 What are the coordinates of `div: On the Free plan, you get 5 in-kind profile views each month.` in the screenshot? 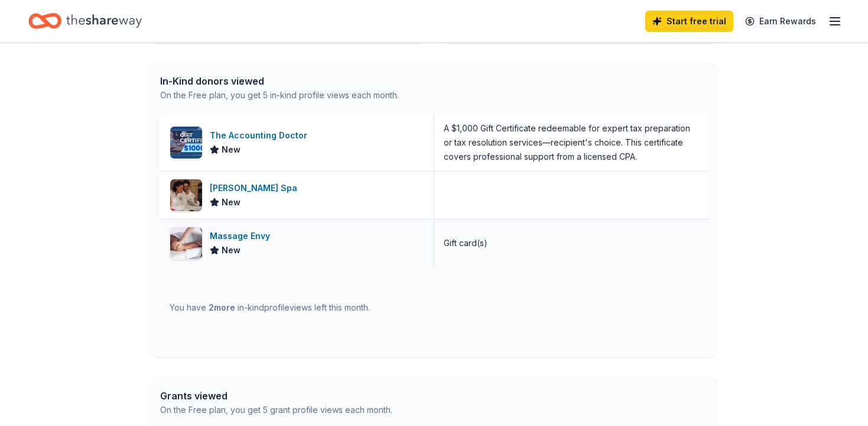 It's located at (280, 95).